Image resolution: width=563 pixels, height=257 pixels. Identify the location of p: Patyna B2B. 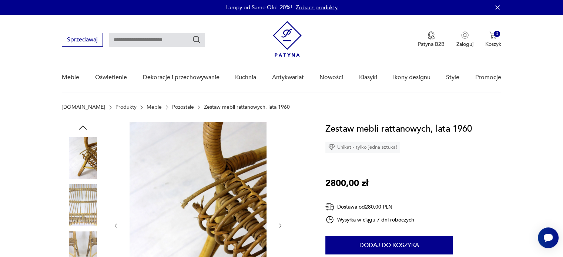
(431, 44).